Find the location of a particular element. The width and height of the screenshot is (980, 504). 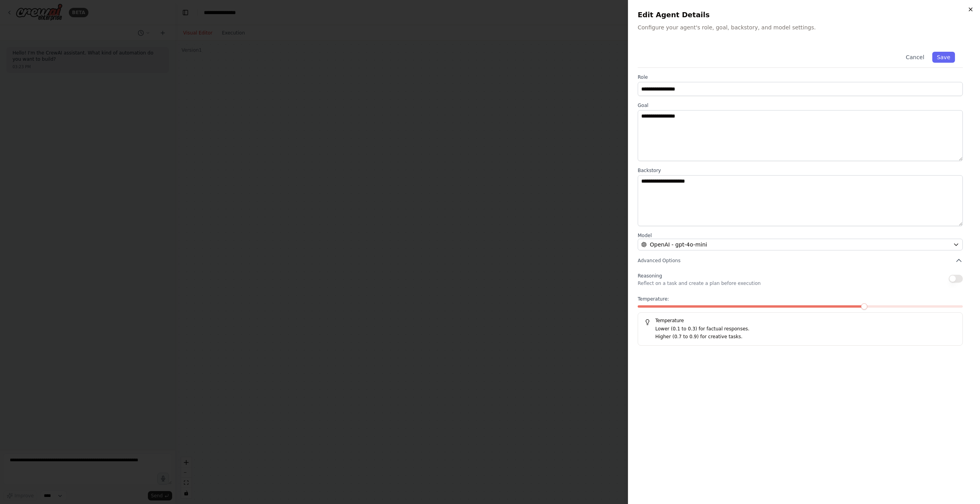

h2: Edit Agent Details is located at coordinates (805, 15).